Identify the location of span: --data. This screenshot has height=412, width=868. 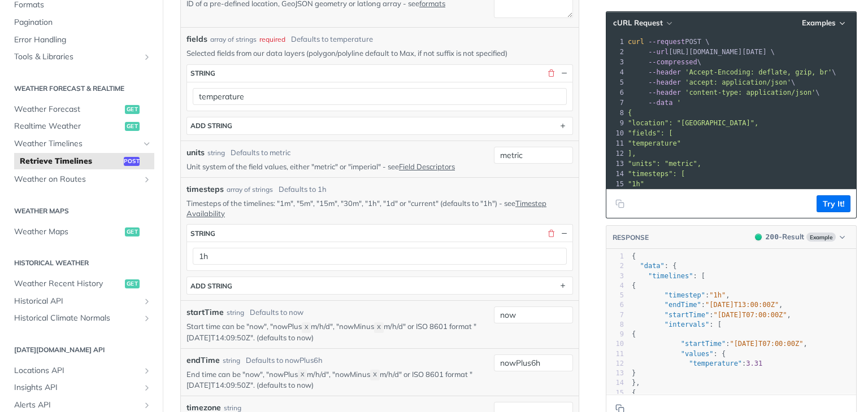
(660, 103).